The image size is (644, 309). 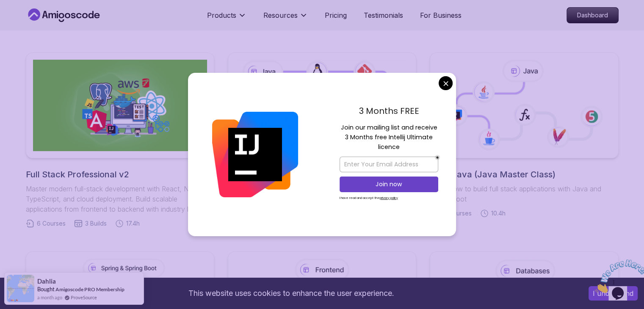 What do you see at coordinates (456, 214) in the screenshot?
I see `span: 18 Courses` at bounding box center [456, 214].